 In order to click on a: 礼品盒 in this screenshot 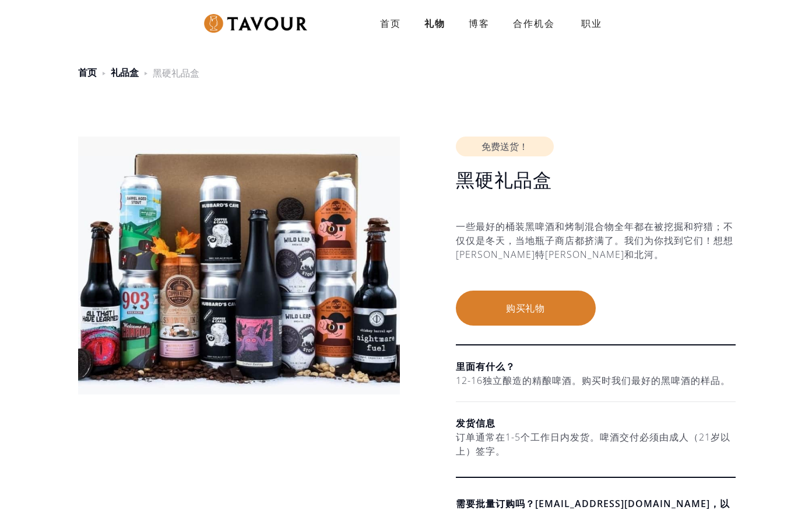, I will do `click(125, 72)`.